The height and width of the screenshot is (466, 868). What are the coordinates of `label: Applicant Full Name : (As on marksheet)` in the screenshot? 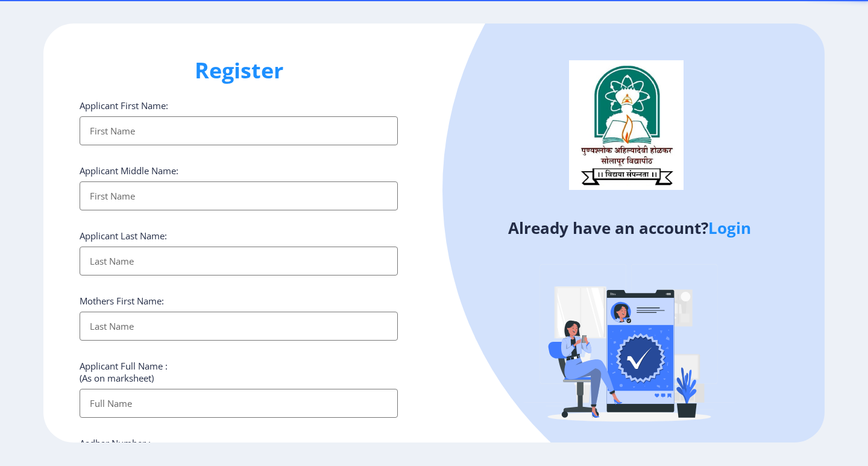 It's located at (123, 372).